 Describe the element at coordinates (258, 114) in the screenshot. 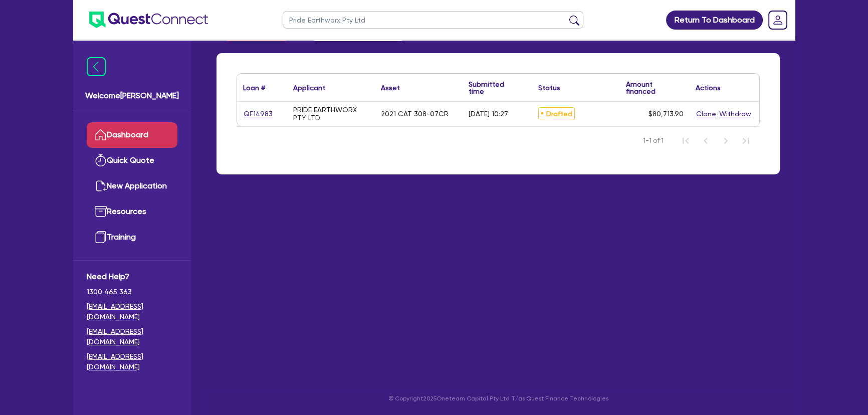

I see `a: QF14983` at that location.